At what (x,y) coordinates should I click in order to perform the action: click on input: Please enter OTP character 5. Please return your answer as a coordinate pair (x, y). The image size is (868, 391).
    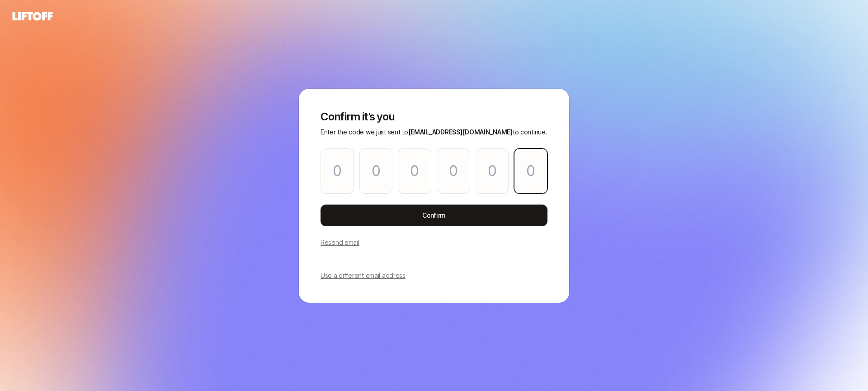
    Looking at the image, I should click on (492, 171).